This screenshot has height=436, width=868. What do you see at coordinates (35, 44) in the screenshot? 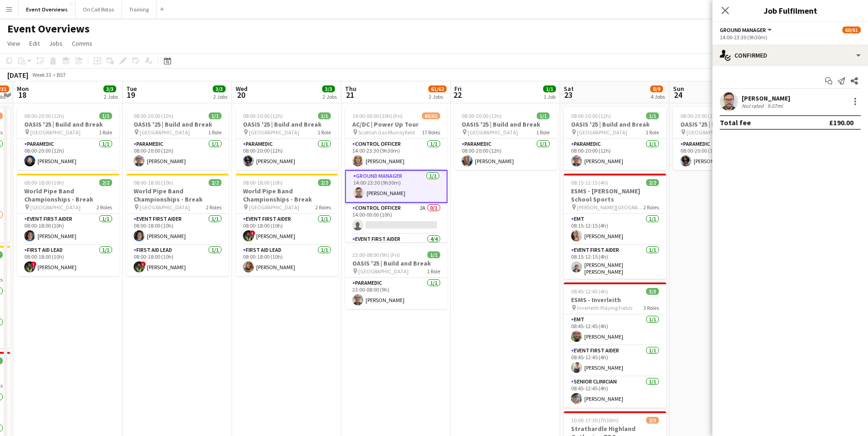
I see `span: Edit` at bounding box center [35, 44].